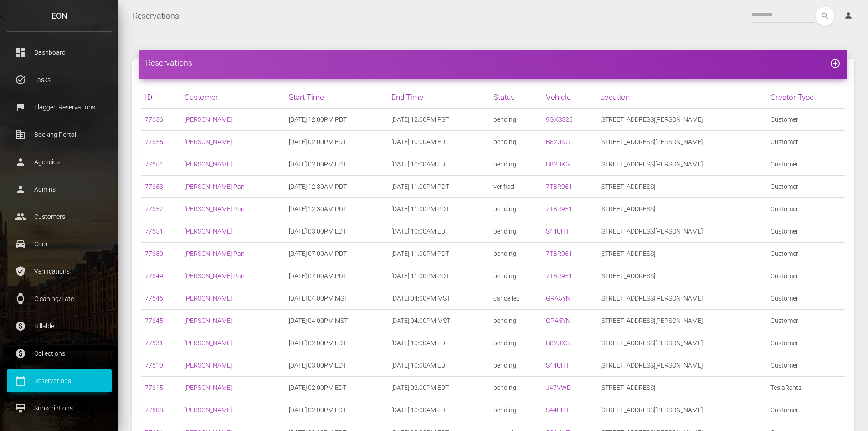 This screenshot has width=868, height=431. Describe the element at coordinates (59, 189) in the screenshot. I see `p: Admins` at that location.